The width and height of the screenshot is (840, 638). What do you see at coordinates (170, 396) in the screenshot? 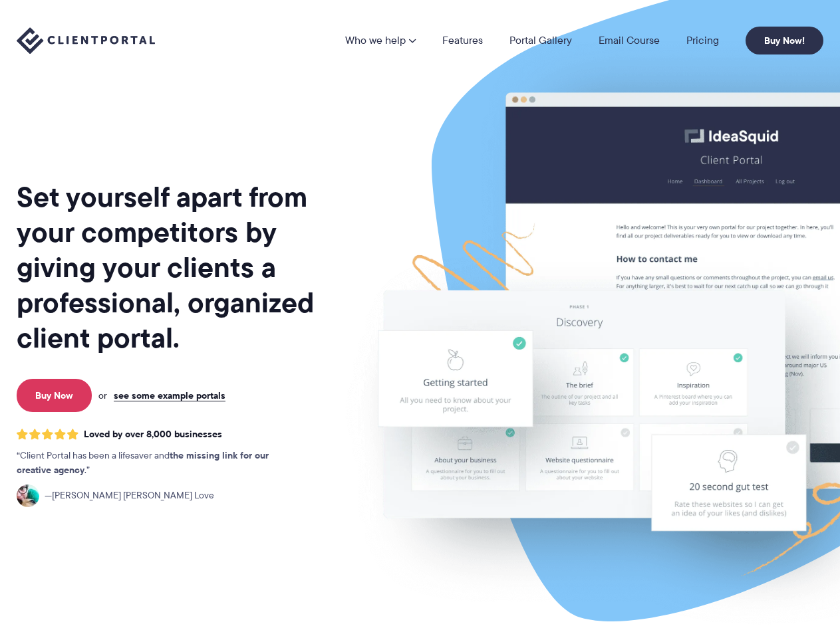
I see `a: see some example portals` at bounding box center [170, 396].